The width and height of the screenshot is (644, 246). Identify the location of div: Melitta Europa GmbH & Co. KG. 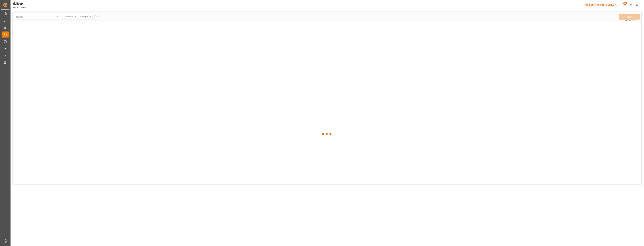
(601, 5).